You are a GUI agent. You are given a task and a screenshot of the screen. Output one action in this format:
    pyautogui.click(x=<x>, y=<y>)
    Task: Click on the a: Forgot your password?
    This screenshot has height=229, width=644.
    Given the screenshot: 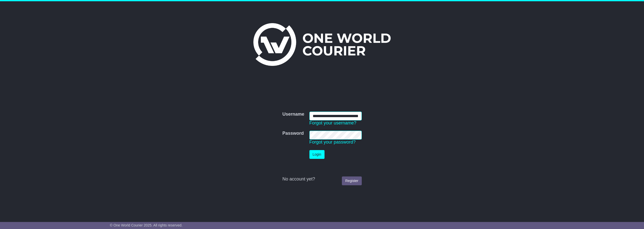 What is the action you would take?
    pyautogui.click(x=332, y=142)
    